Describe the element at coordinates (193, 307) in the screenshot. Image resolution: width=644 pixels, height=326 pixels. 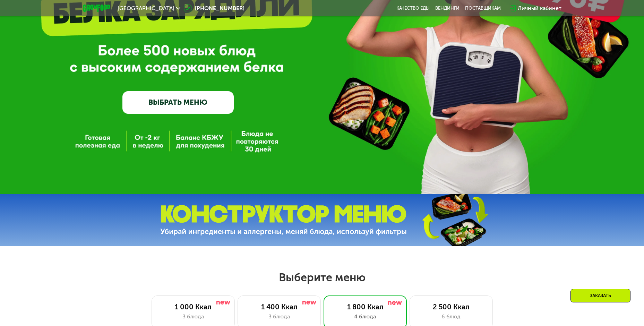
I see `div: 1 000 Ккал` at that location.